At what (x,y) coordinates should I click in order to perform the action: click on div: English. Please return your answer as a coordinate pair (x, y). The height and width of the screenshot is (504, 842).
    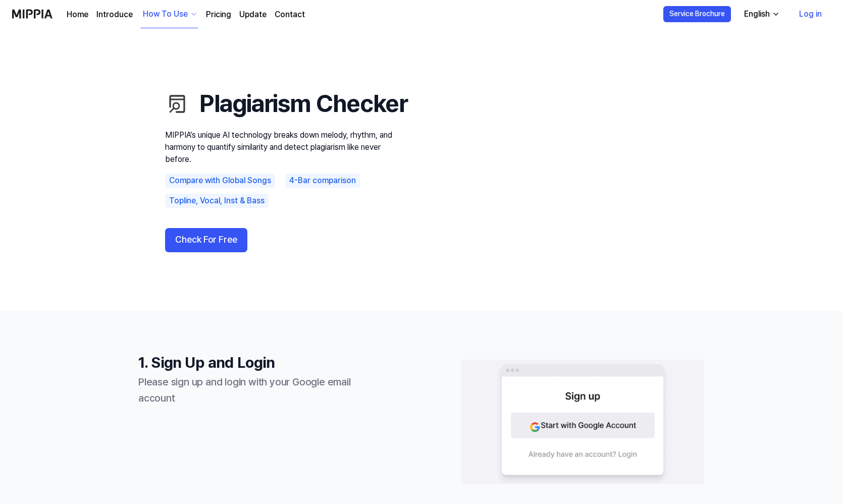
    Looking at the image, I should click on (757, 14).